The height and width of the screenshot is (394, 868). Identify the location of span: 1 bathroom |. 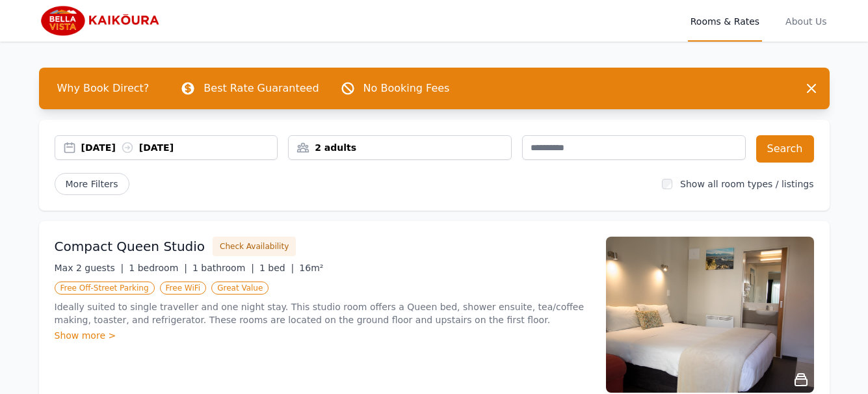
(223, 268).